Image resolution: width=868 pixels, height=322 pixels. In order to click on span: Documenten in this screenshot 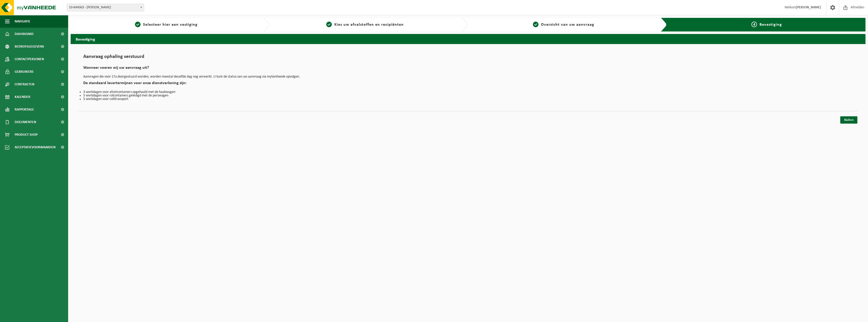, I will do `click(25, 122)`.